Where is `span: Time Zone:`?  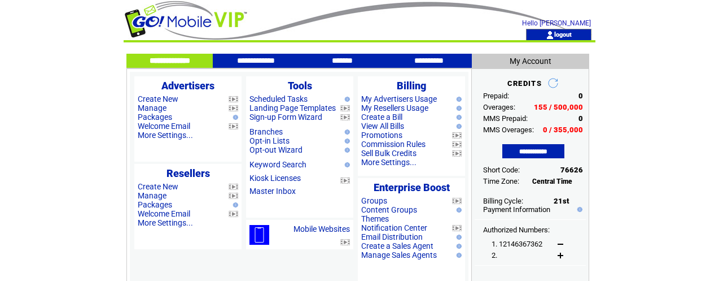 span: Time Zone: is located at coordinates (501, 181).